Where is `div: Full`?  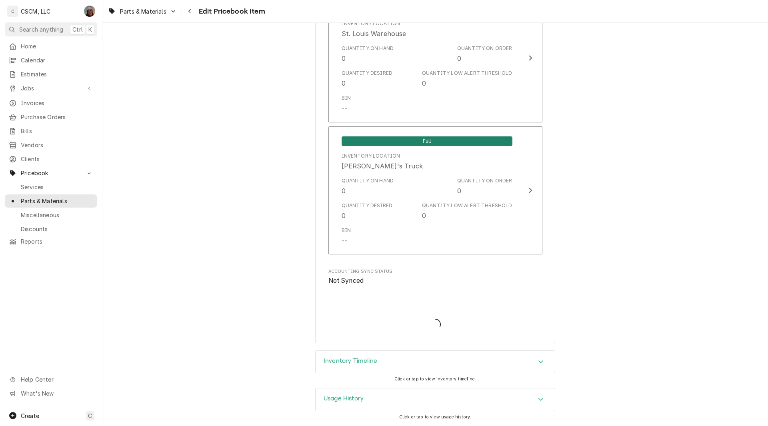
div: Full is located at coordinates (427, 141).